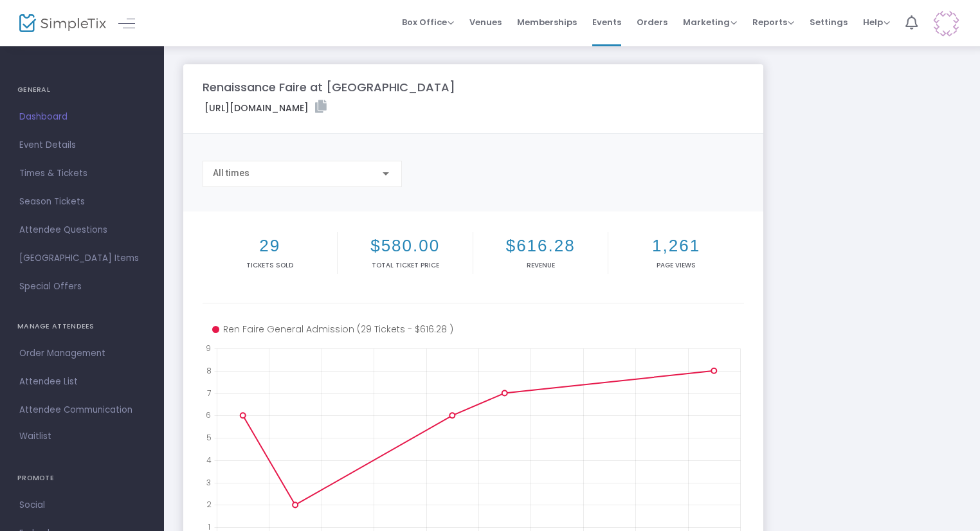 Image resolution: width=980 pixels, height=531 pixels. Describe the element at coordinates (828, 22) in the screenshot. I see `span: Settings` at that location.